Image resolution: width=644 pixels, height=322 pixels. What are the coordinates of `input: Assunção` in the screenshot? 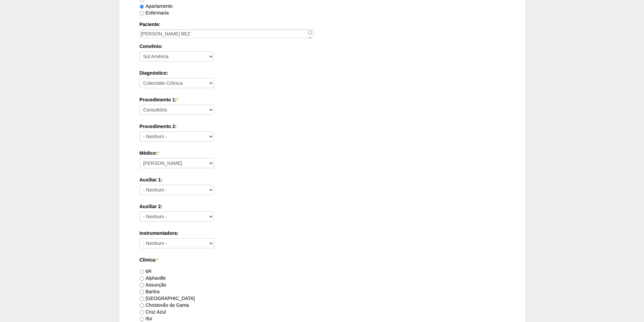 It's located at (142, 285).